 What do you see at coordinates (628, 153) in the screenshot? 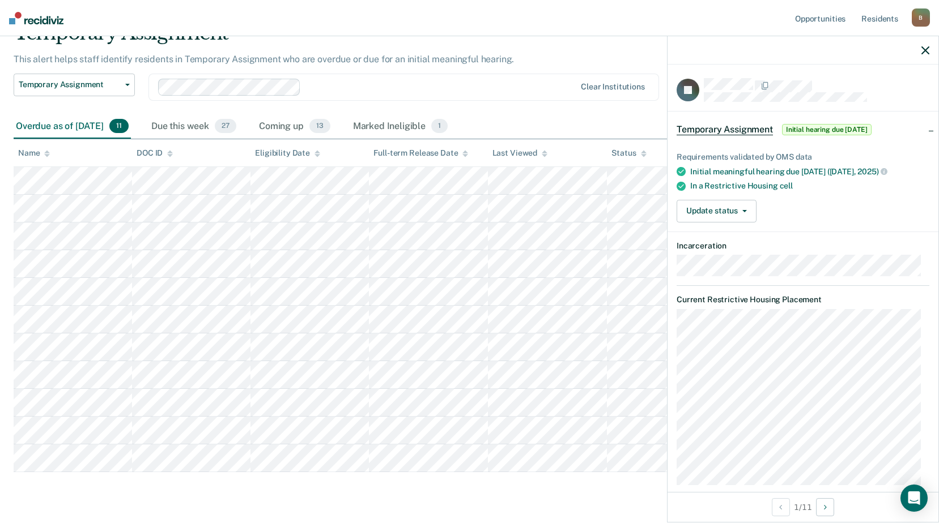
I see `div: Status` at bounding box center [628, 153].